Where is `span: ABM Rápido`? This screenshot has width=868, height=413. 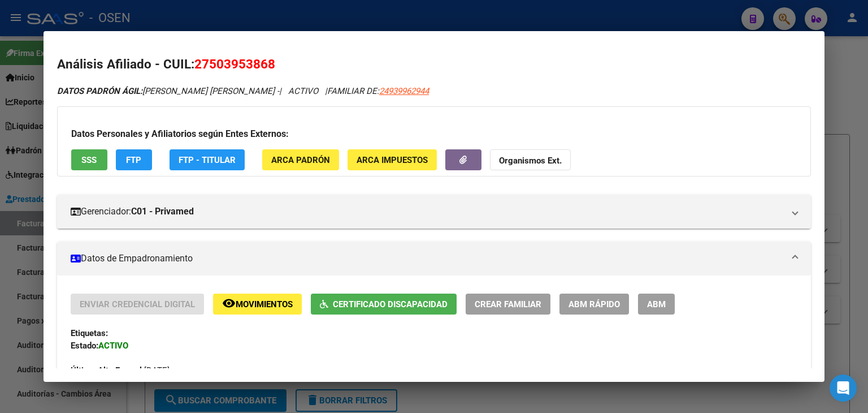 span: ABM Rápido is located at coordinates (594, 304).